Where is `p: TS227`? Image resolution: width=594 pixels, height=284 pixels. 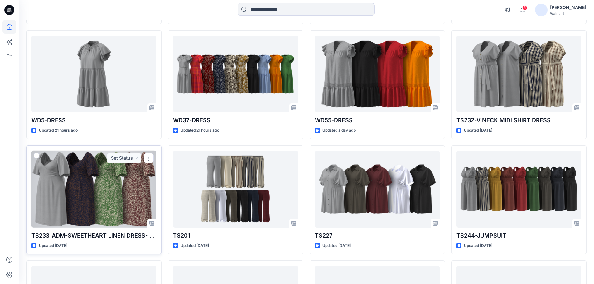
p: TS227 is located at coordinates (377, 236).